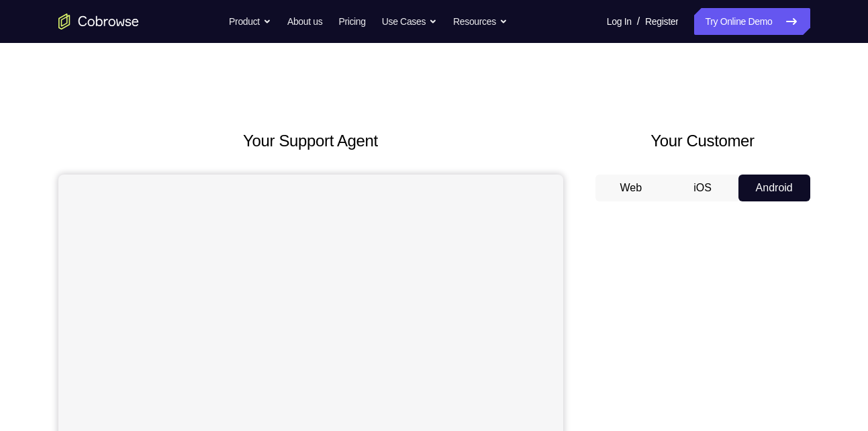  I want to click on a: Try Online Demo, so click(752, 22).